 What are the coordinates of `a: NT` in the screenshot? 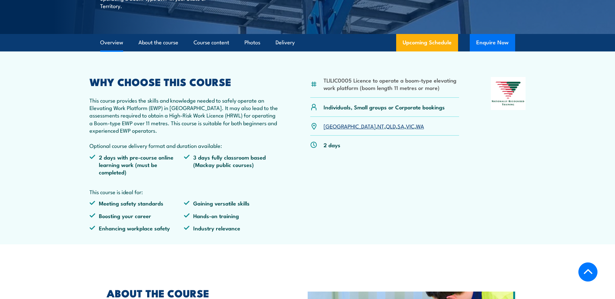 It's located at (380, 126).